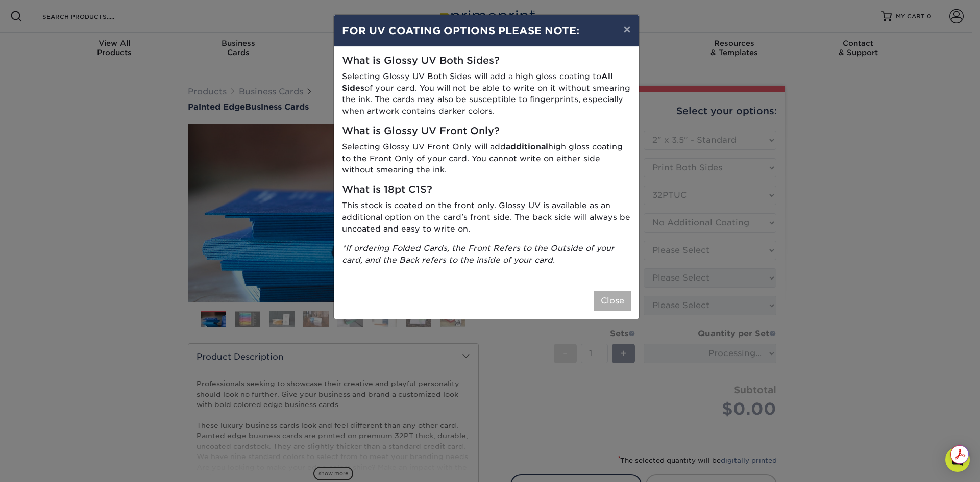 This screenshot has width=980, height=482. I want to click on p: This stock is coated on the front only. Glossy UV is available as an additional option on the car..., so click(486, 218).